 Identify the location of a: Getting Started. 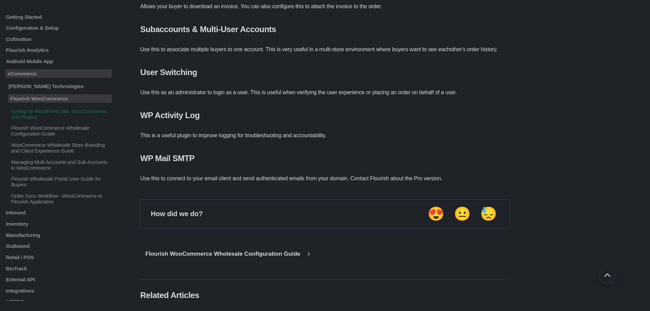
(58, 16).